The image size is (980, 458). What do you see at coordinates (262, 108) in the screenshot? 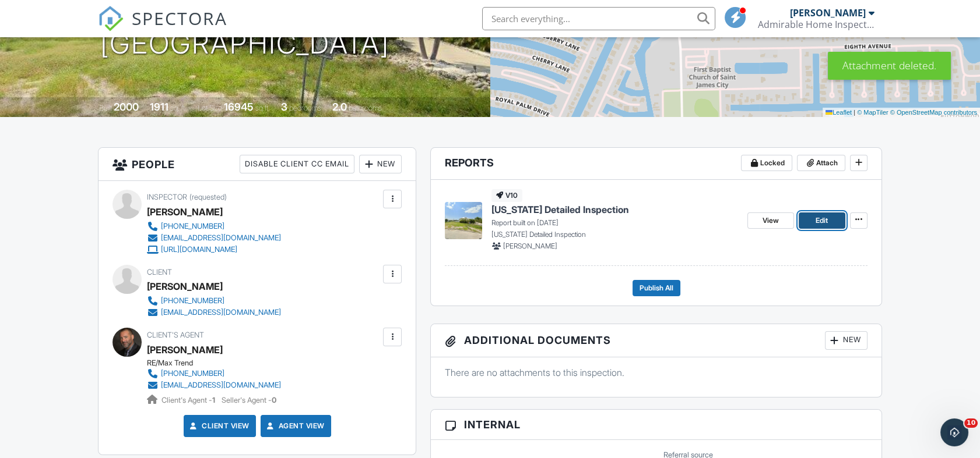
I see `span: sq.ft.` at bounding box center [262, 108].